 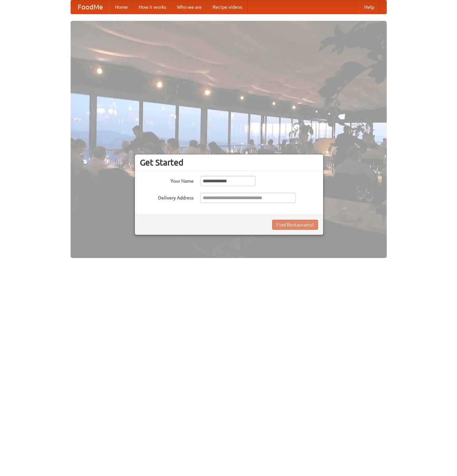 I want to click on a: Home, so click(x=122, y=7).